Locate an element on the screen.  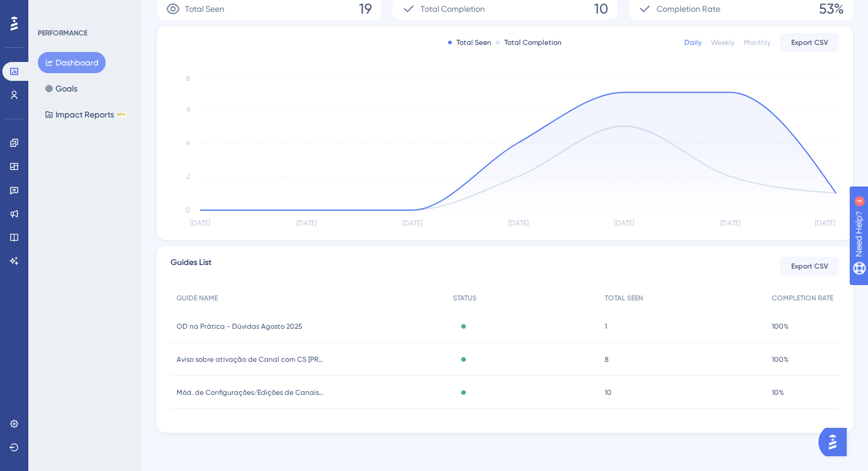
span: 1 is located at coordinates (606, 326).